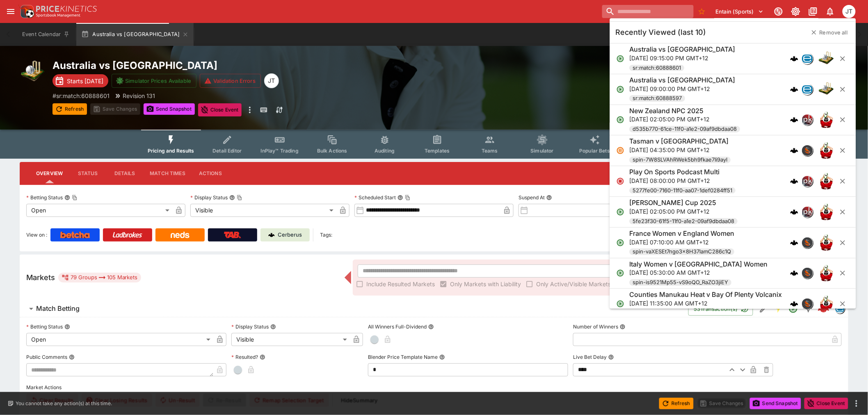  Describe the element at coordinates (99, 211) in the screenshot. I see `div: Open` at that location.